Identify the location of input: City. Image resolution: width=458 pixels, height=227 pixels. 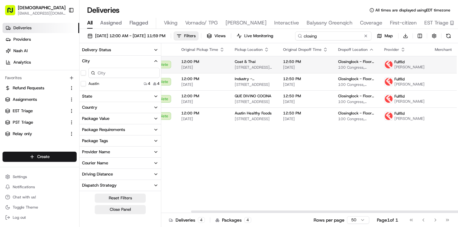
(124, 73).